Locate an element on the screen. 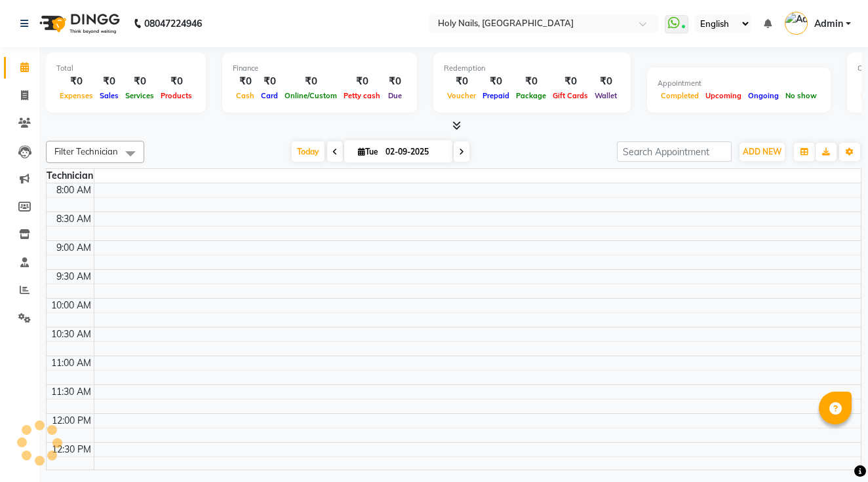 Image resolution: width=868 pixels, height=482 pixels. div: Total is located at coordinates (126, 68).